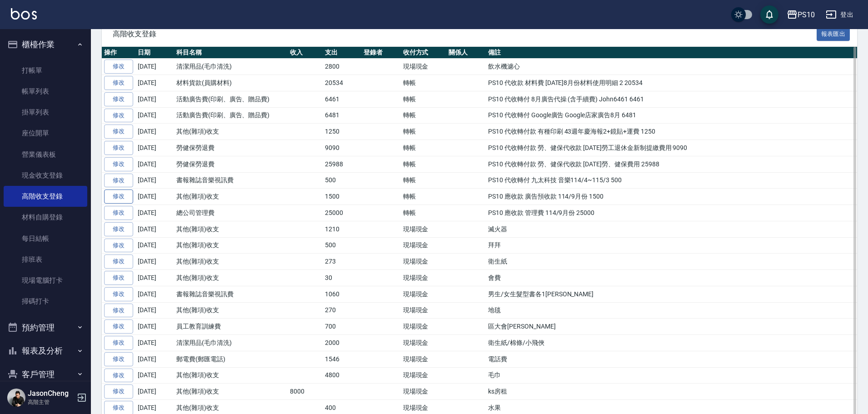  Describe the element at coordinates (342, 229) in the screenshot. I see `td: 1210` at that location.